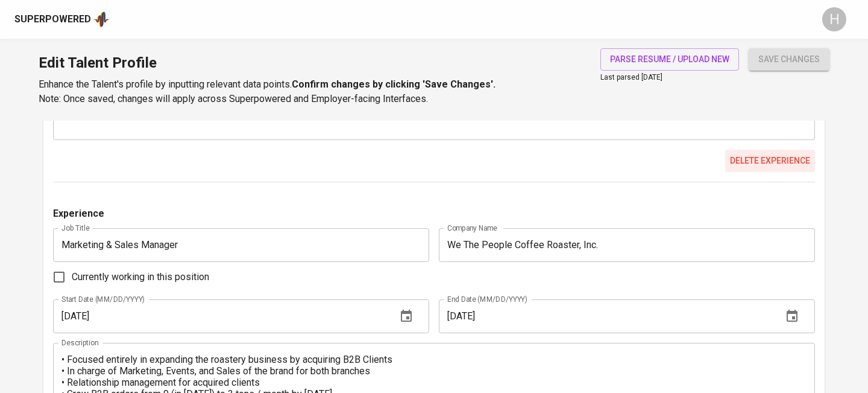 Image resolution: width=868 pixels, height=393 pixels. I want to click on a: Superpoweredapp logo, so click(62, 20).